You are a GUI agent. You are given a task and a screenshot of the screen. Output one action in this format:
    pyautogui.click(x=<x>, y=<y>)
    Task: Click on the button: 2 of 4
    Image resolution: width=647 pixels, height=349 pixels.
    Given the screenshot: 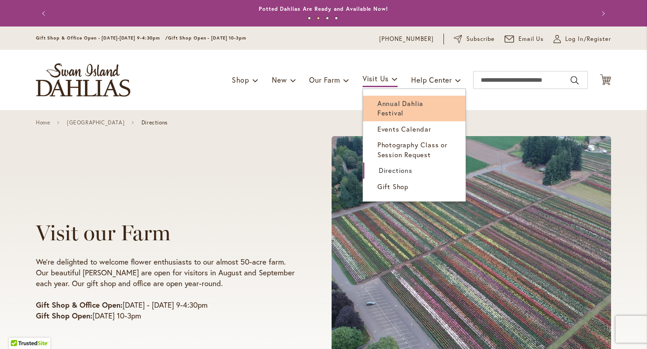 What is the action you would take?
    pyautogui.click(x=318, y=18)
    